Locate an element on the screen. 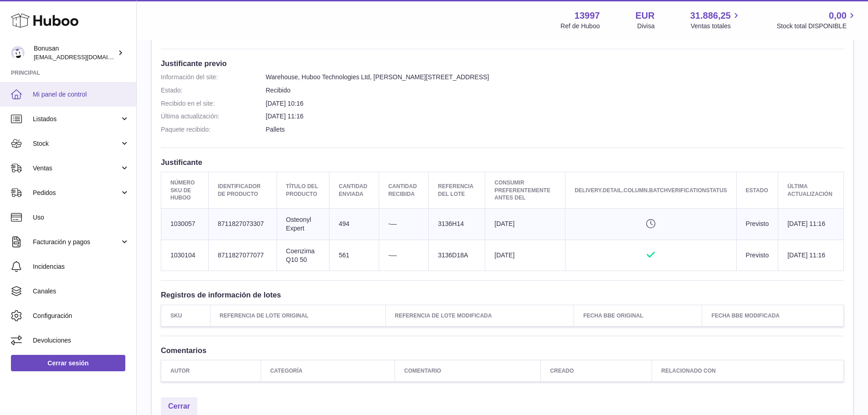 This screenshot has height=415, width=868. th: Referencia de lote original is located at coordinates (298, 315).